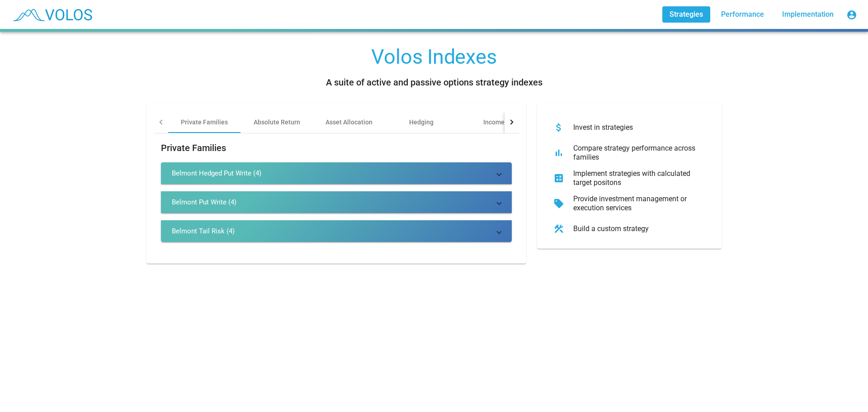 The image size is (868, 412). Describe the element at coordinates (629, 178) in the screenshot. I see `button: Implement strategies with calculated target positons` at that location.